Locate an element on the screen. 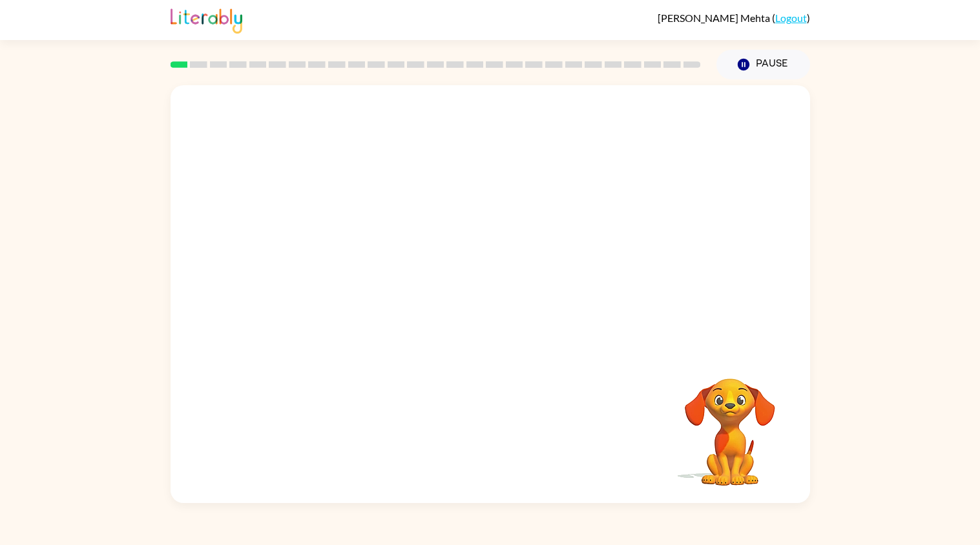 The image size is (980, 545). button: Pause is located at coordinates (763, 64).